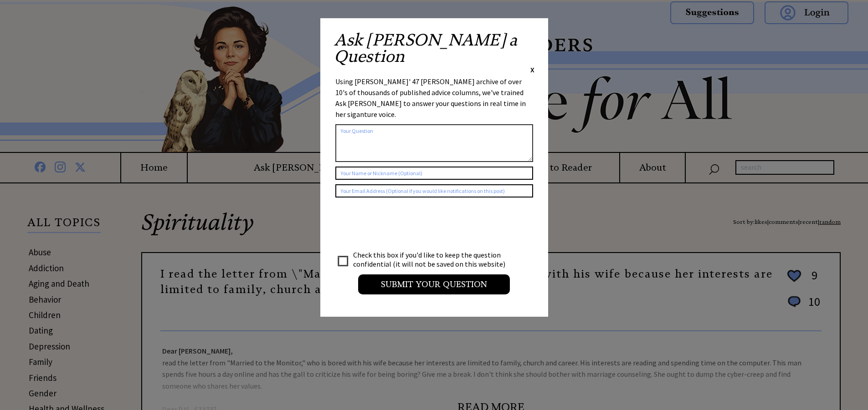 The height and width of the screenshot is (410, 868). What do you see at coordinates (533, 70) in the screenshot?
I see `span: X` at bounding box center [533, 70].